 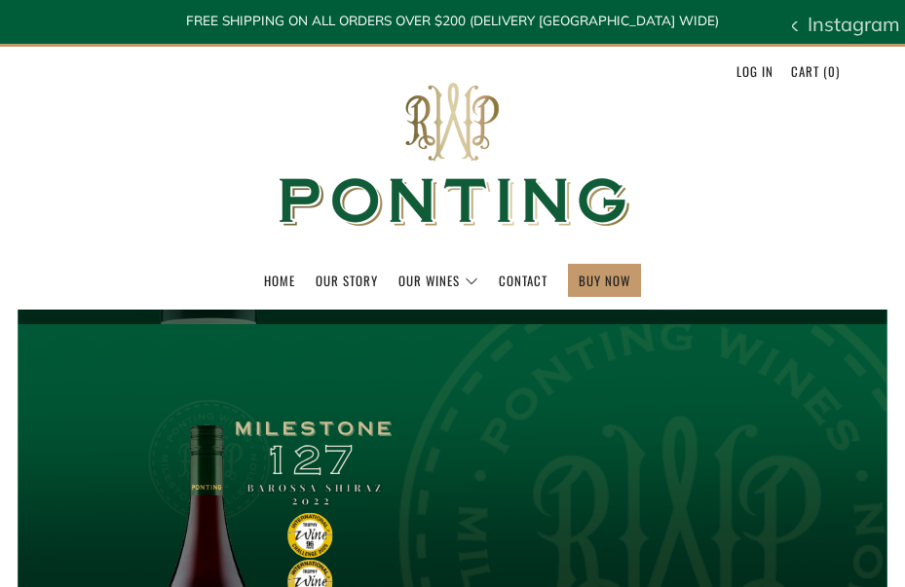 I want to click on a: Cart (0), so click(x=815, y=71).